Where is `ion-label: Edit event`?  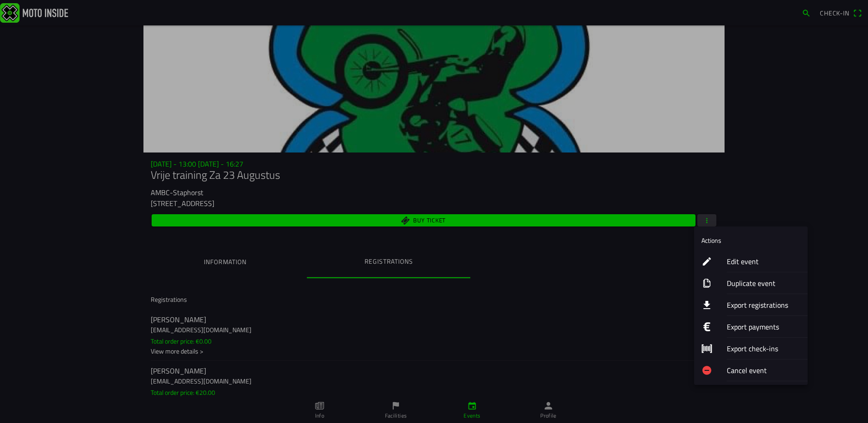 ion-label: Edit event is located at coordinates (764, 261).